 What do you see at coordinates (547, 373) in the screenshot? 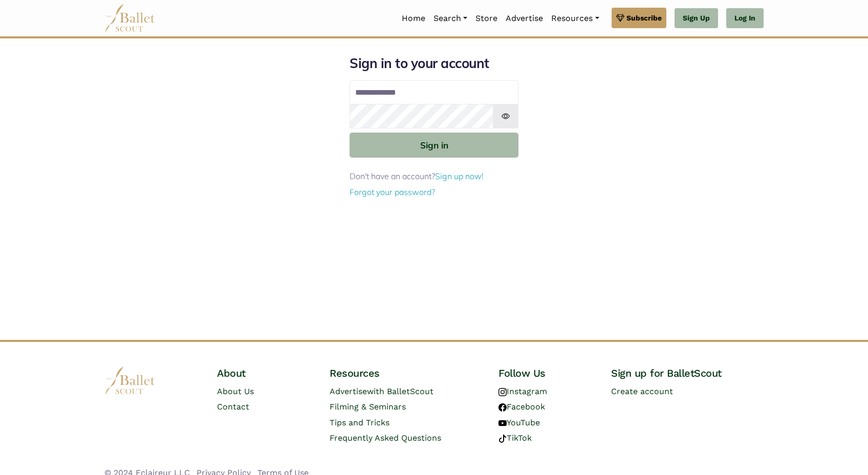
I see `h4: Follow Us` at bounding box center [547, 373].